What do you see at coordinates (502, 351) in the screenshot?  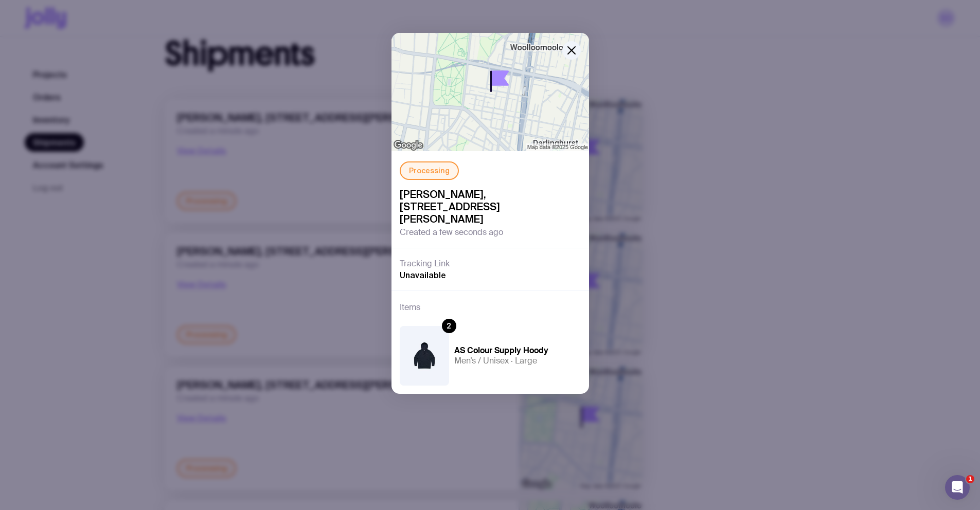 I see `h4: AS Colour Supply Hoody` at bounding box center [502, 351].